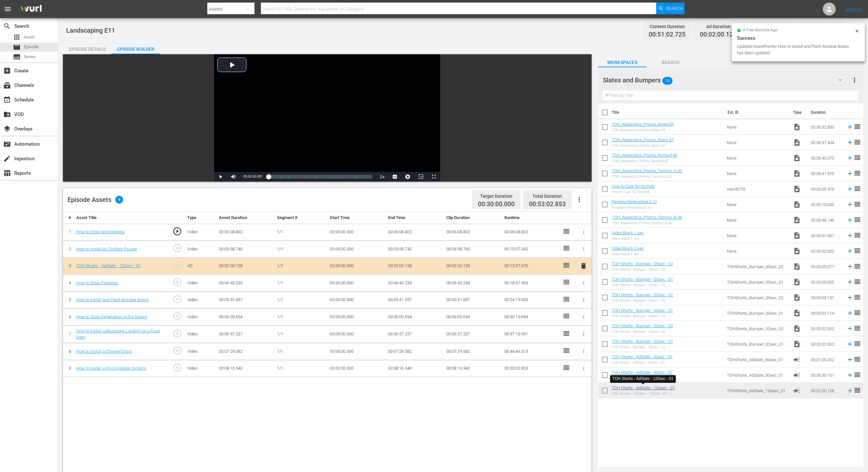 The height and width of the screenshot is (472, 868). What do you see at coordinates (17, 47) in the screenshot?
I see `span: Episode` at bounding box center [17, 47].